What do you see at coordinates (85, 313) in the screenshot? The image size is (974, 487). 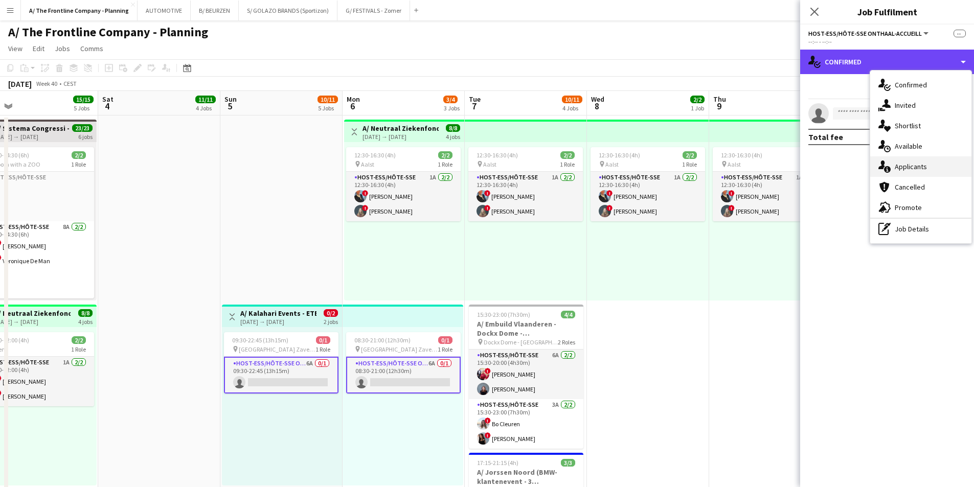 I see `span: 8/8` at bounding box center [85, 313].